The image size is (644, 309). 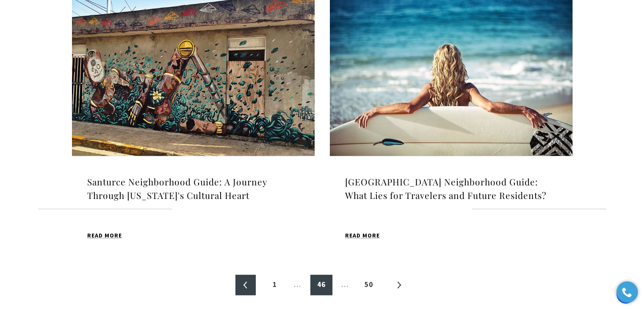 What do you see at coordinates (399, 284) in the screenshot?
I see `li: Next page` at bounding box center [399, 284].